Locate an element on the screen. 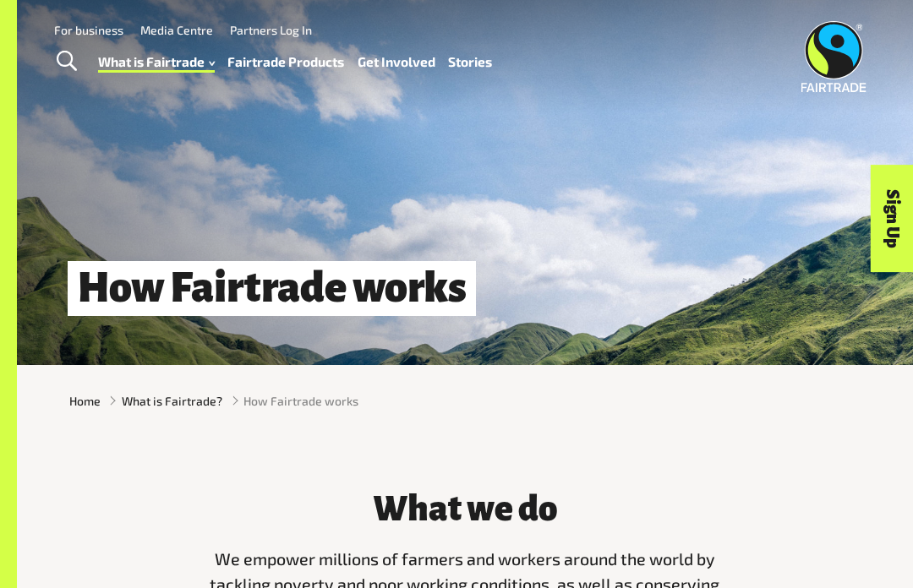 The width and height of the screenshot is (913, 588). span: How Fairtrade works is located at coordinates (301, 401).